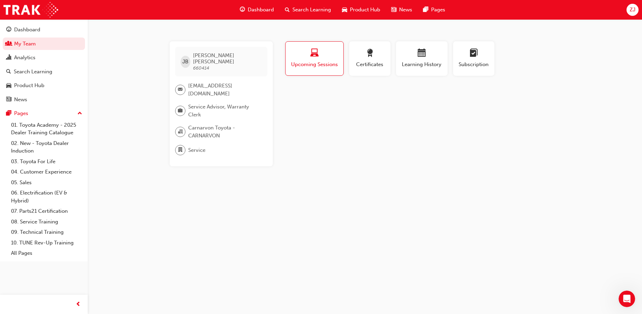 The image size is (642, 314). Describe the element at coordinates (257, 10) in the screenshot. I see `a: guage-iconDashboard` at that location.